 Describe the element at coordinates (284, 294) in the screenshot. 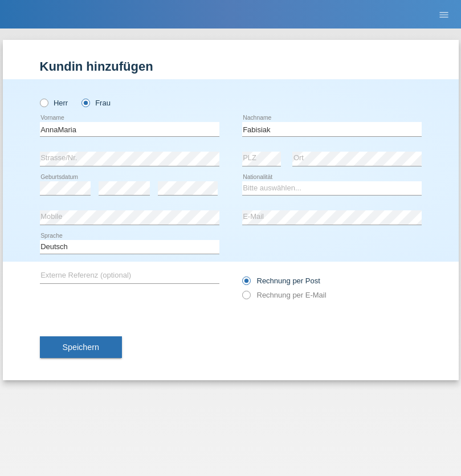

I see `label: Rechnung per E-Mail` at that location.